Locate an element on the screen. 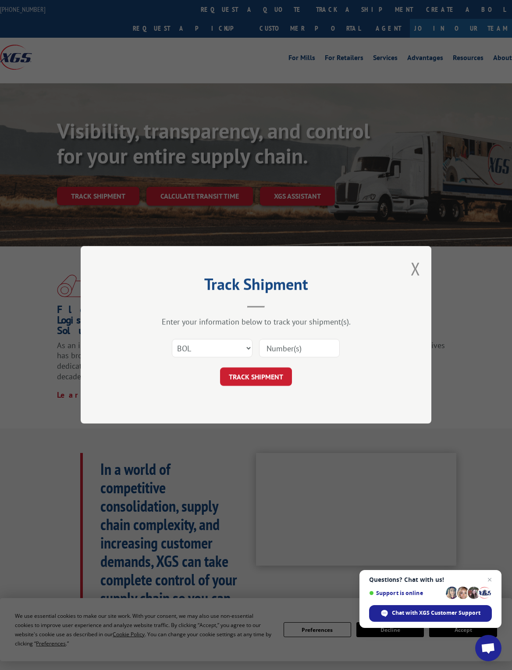 The width and height of the screenshot is (512, 670). span: Questions? Chat with us! is located at coordinates (431, 580).